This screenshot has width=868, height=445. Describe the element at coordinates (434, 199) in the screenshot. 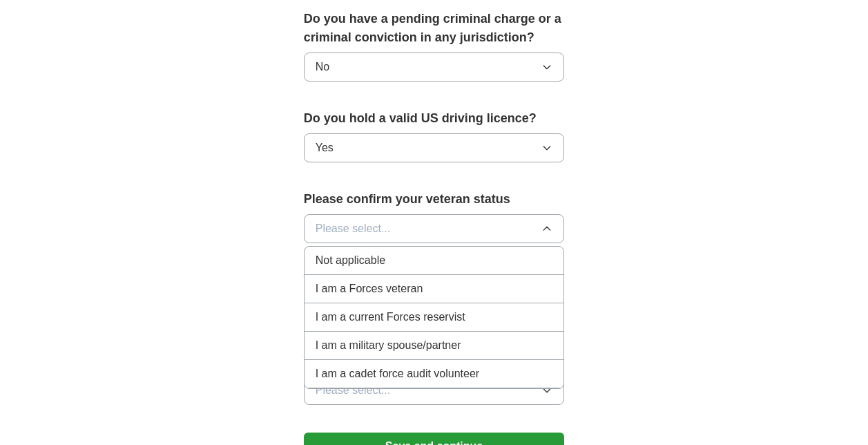

I see `label: Please confirm your veteran status` at that location.